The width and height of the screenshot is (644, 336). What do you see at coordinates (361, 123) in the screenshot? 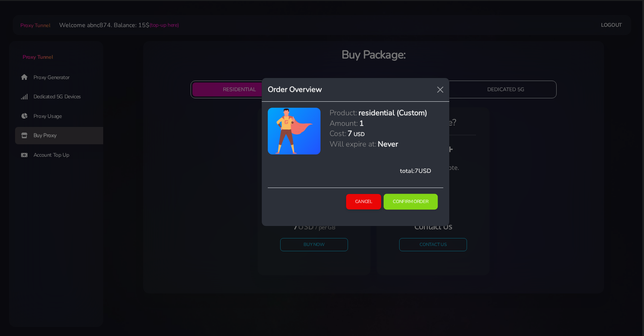
I see `h5: 1` at bounding box center [361, 123].